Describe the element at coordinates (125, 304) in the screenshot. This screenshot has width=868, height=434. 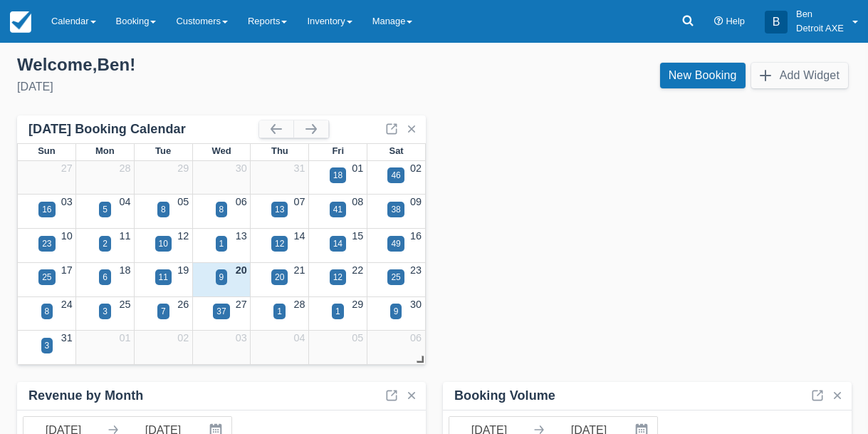
I see `a: 25` at that location.